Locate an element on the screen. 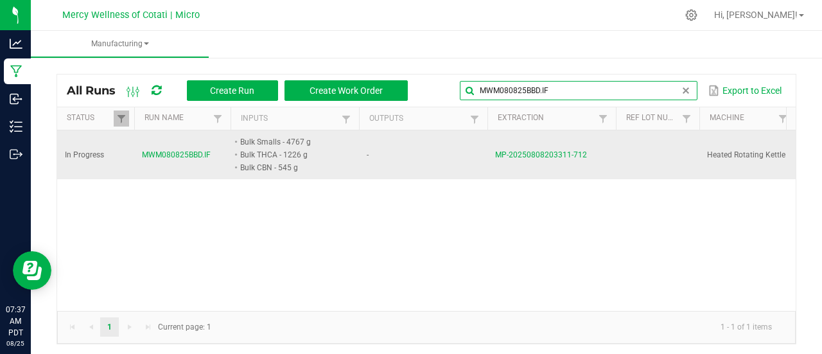 This screenshot has height=354, width=822. span: Create Run is located at coordinates (232, 91).